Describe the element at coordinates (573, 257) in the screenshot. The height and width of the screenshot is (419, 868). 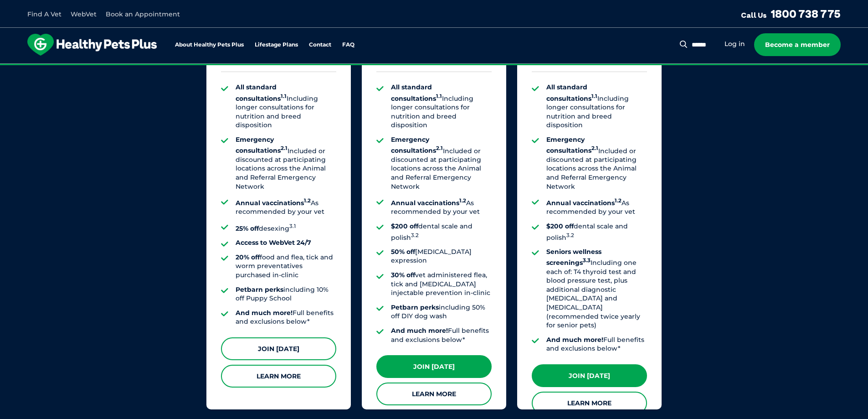
I see `strong: Seniors wellness screenings` at that location.